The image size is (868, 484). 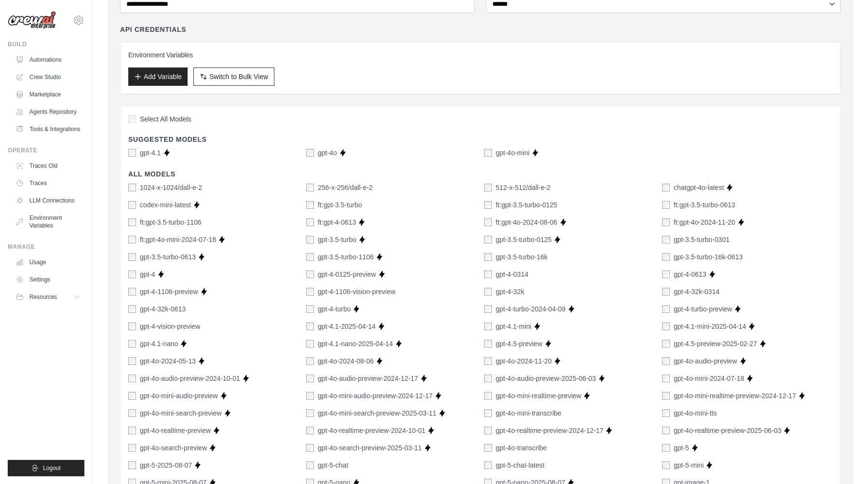 What do you see at coordinates (513, 153) in the screenshot?
I see `label: gpt-4o-mini` at bounding box center [513, 153].